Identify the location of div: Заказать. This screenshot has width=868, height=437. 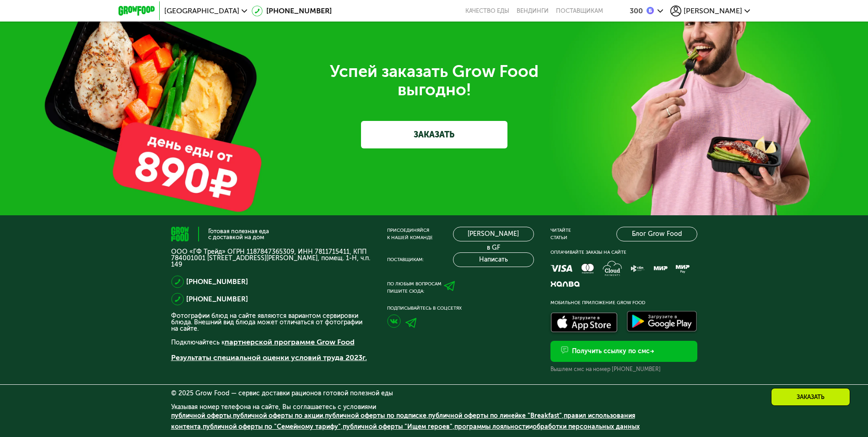
(811, 397).